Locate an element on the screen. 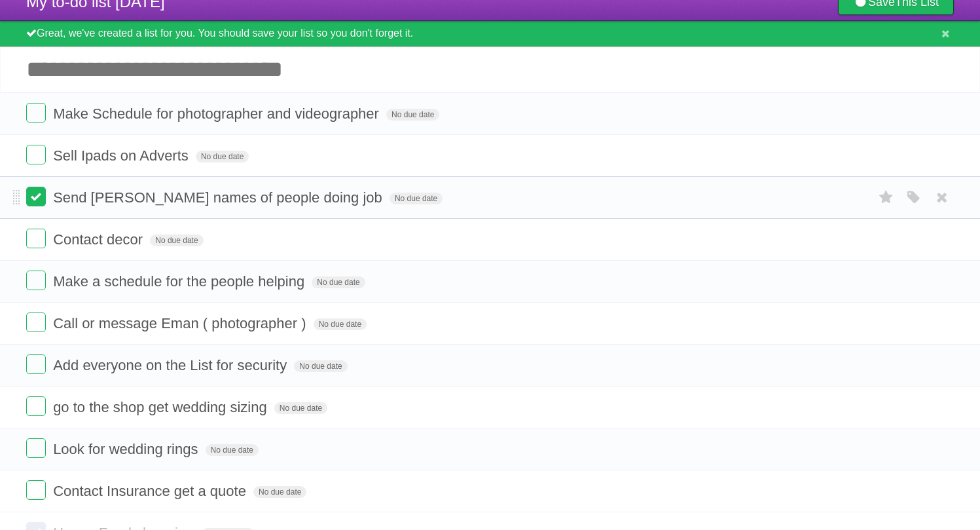 Image resolution: width=980 pixels, height=530 pixels. span: Sell Ipads on Adverts is located at coordinates (122, 155).